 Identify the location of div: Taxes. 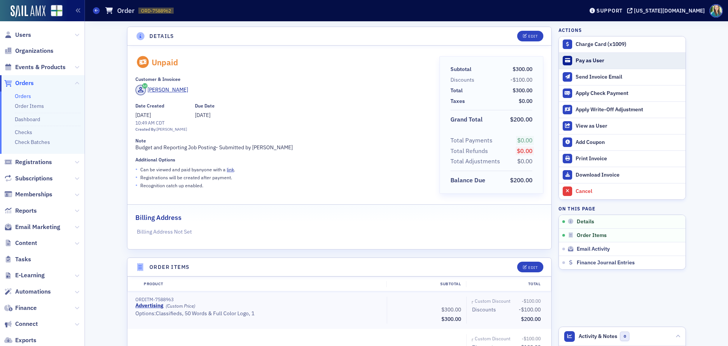
(458, 101).